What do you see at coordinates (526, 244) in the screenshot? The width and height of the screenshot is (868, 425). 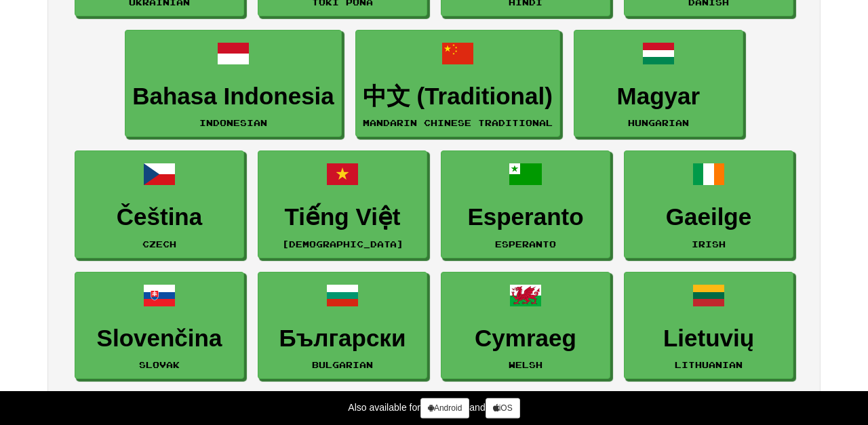 I see `small: Esperanto` at bounding box center [526, 244].